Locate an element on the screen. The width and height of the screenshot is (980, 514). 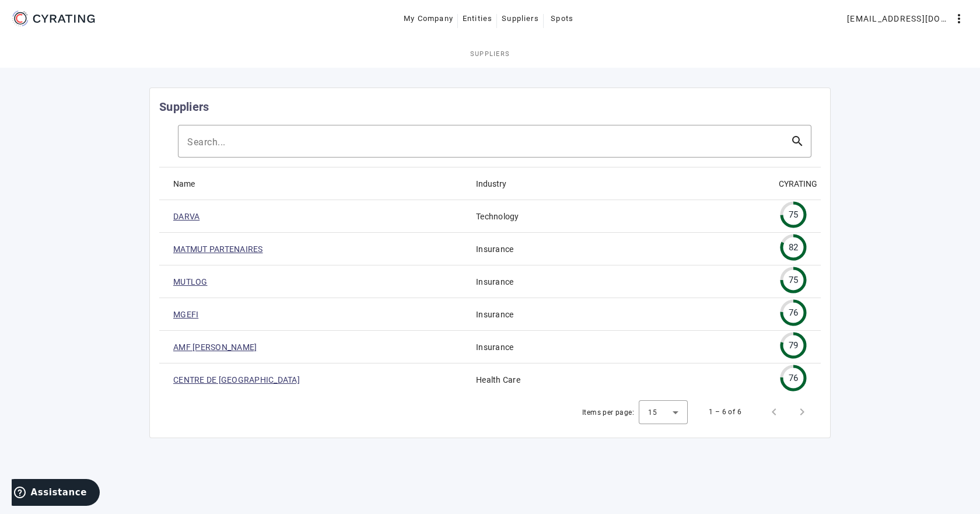
mat-icon: search is located at coordinates (797, 141).